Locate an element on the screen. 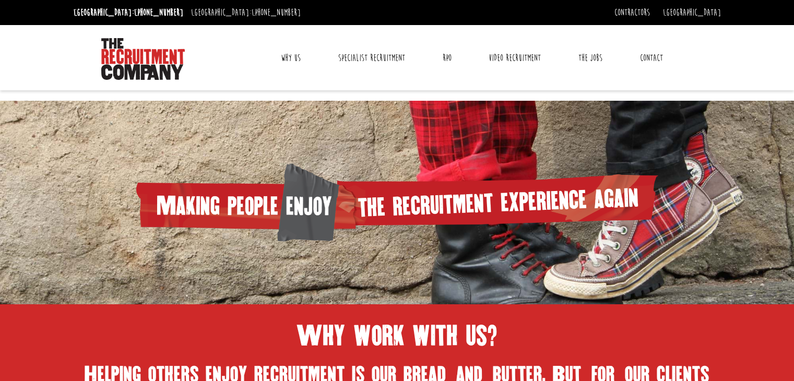  a: RPO is located at coordinates (447, 58).